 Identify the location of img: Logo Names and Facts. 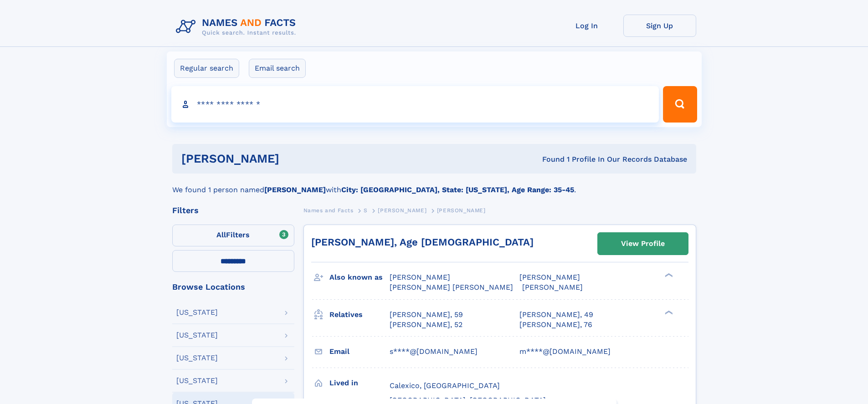
(238, 27).